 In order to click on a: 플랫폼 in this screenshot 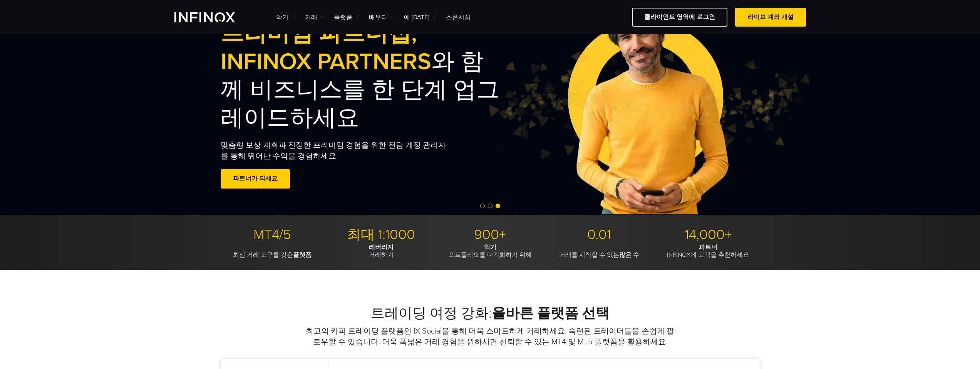, I will do `click(346, 17)`.